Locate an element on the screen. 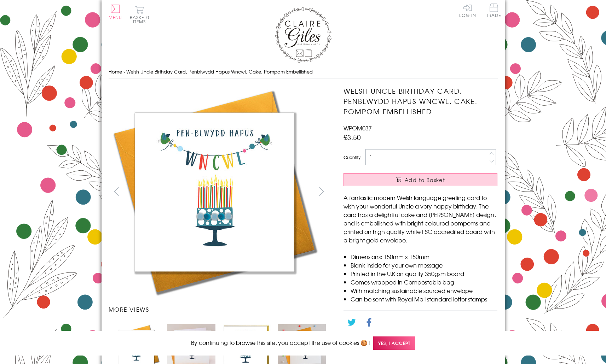  button: Menu is located at coordinates (115, 12).